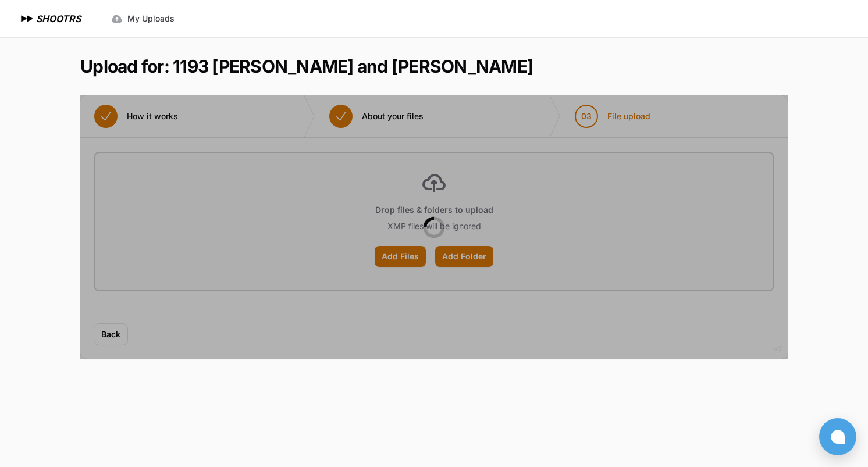 This screenshot has height=467, width=868. I want to click on a: SHOOTRS SHOOTRS, so click(49, 19).